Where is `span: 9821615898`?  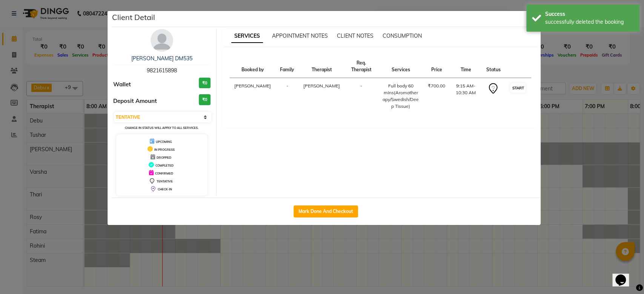
span: 9821615898 is located at coordinates (162, 70).